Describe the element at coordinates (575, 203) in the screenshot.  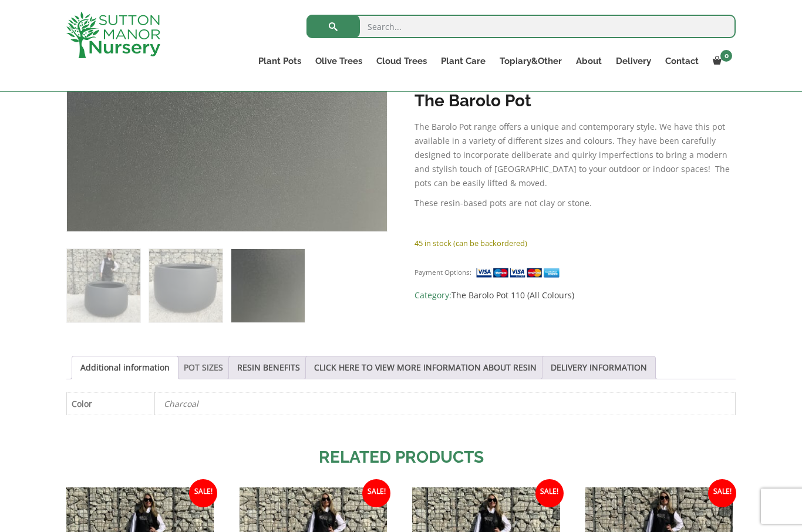
I see `p: These resin-based pots are not clay or stone.` at that location.